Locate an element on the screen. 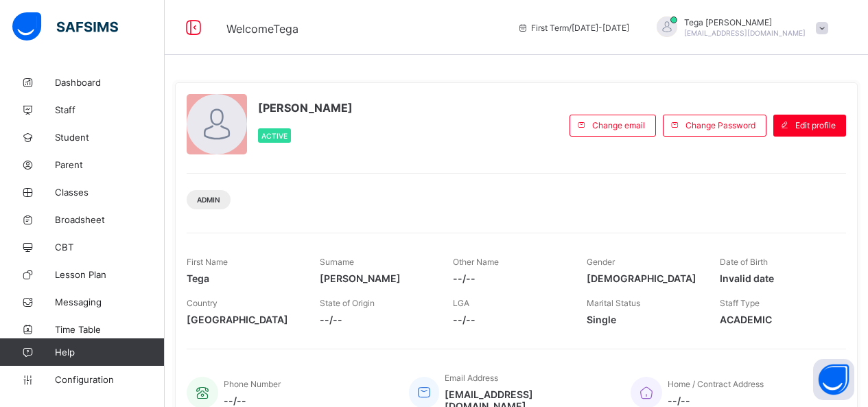 Image resolution: width=868 pixels, height=407 pixels. span: Lesson Plan is located at coordinates (110, 274).